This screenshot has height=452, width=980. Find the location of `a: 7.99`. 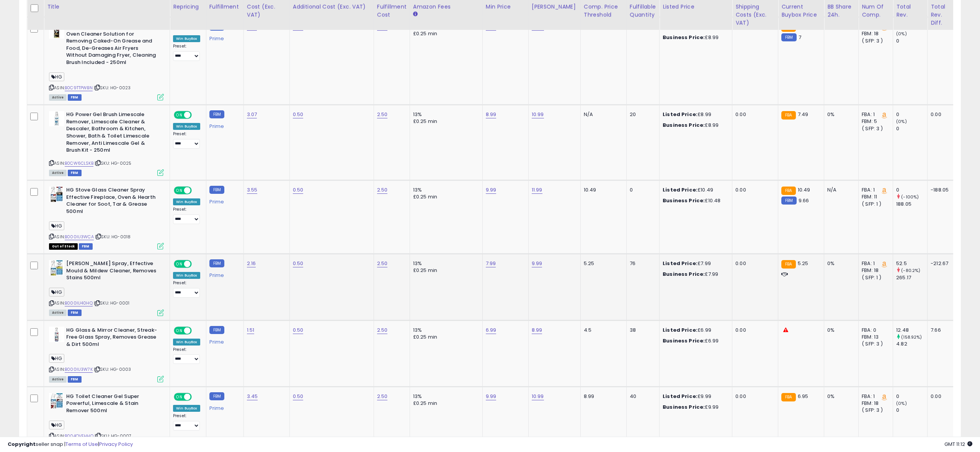

a: 7.99 is located at coordinates (490, 263).